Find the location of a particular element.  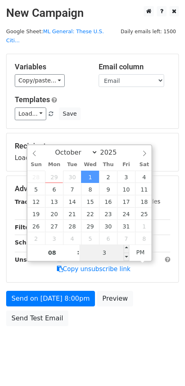

span: Daily emails left: 1500 is located at coordinates (148, 32).